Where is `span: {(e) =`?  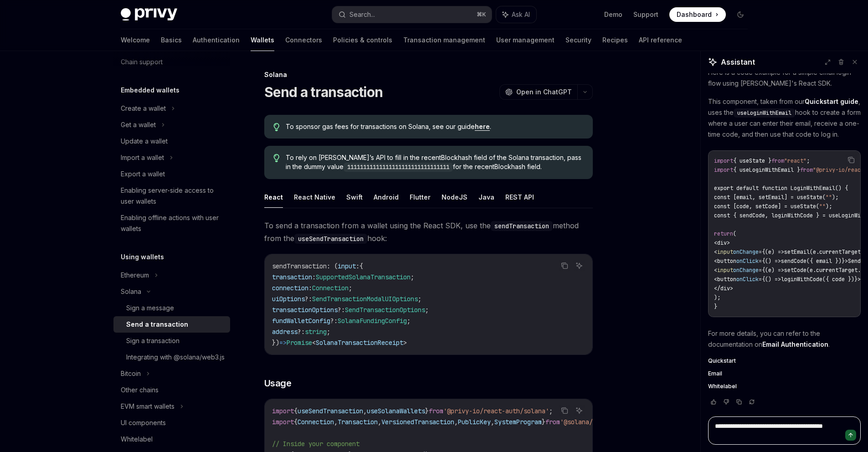 span: {(e) = is located at coordinates (772, 252).